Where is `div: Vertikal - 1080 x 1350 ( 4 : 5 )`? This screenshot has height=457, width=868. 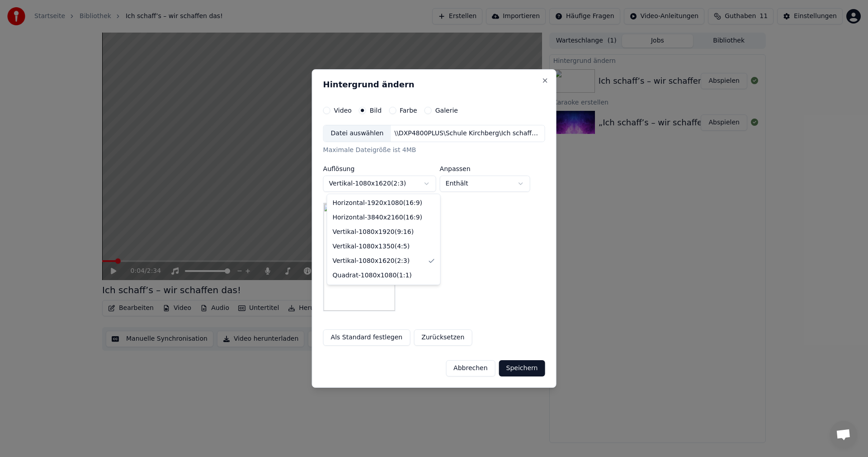
div: Vertikal - 1080 x 1350 ( 4 : 5 ) is located at coordinates (371, 246).